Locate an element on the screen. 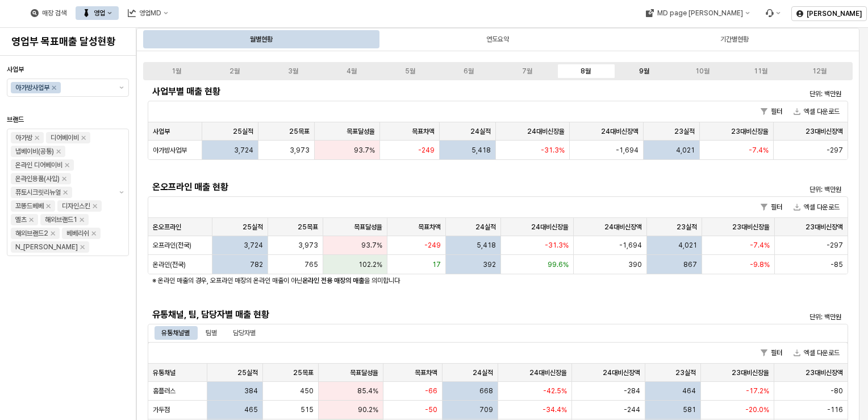 The image size is (868, 420). main: App Frame is located at coordinates (503, 224).